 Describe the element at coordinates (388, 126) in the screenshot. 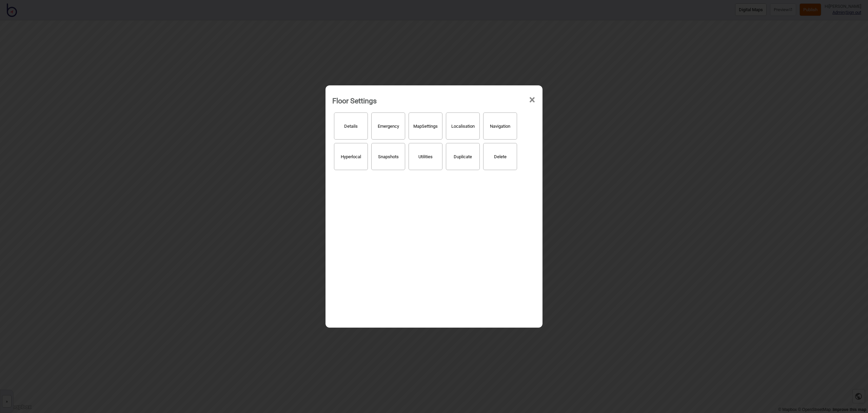

I see `button: Emergency` at that location.